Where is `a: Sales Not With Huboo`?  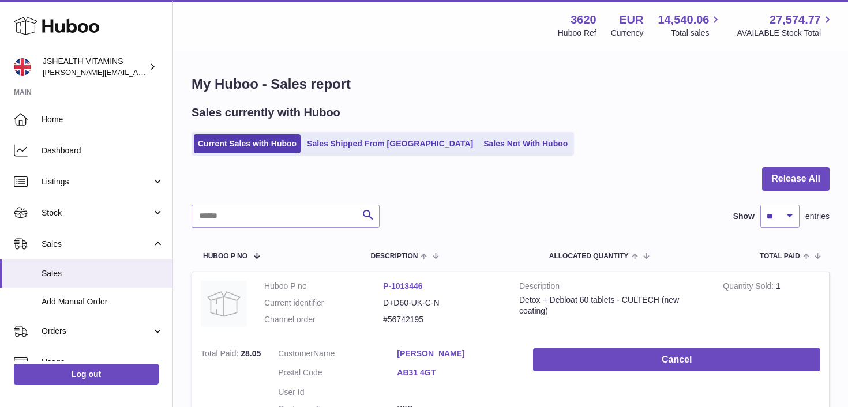 a: Sales Not With Huboo is located at coordinates (525, 144).